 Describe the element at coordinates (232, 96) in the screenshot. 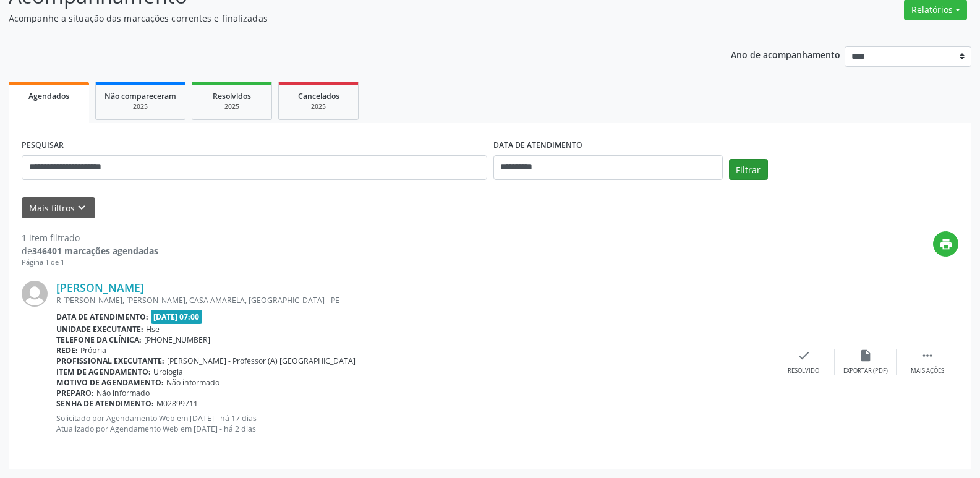

I see `span: Resolvidos` at that location.